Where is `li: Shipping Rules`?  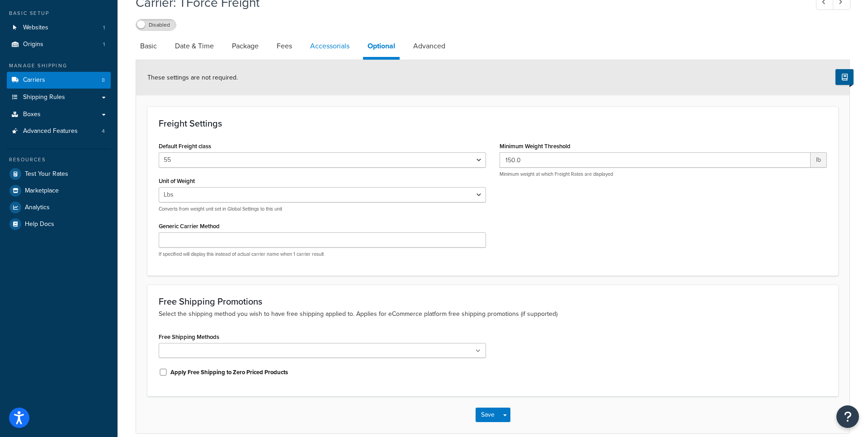
li: Shipping Rules is located at coordinates (59, 97).